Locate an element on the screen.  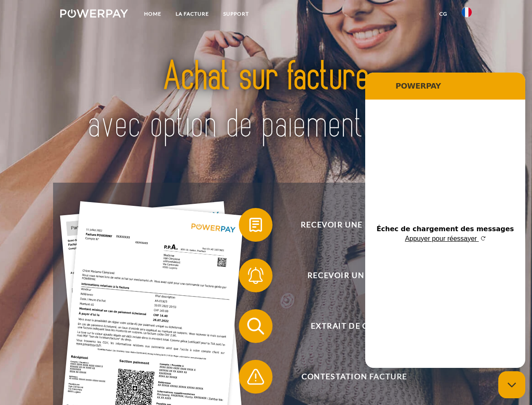
span: Contestation Facture is located at coordinates (354, 376).